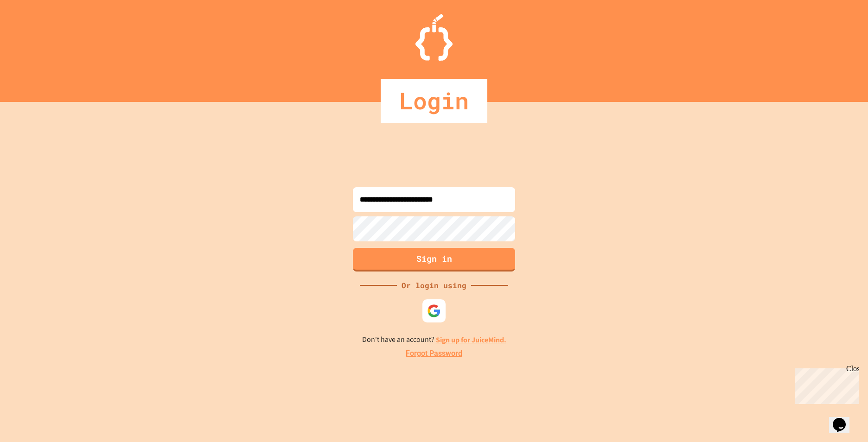 This screenshot has width=868, height=442. What do you see at coordinates (434, 259) in the screenshot?
I see `button: Sign in` at bounding box center [434, 259].